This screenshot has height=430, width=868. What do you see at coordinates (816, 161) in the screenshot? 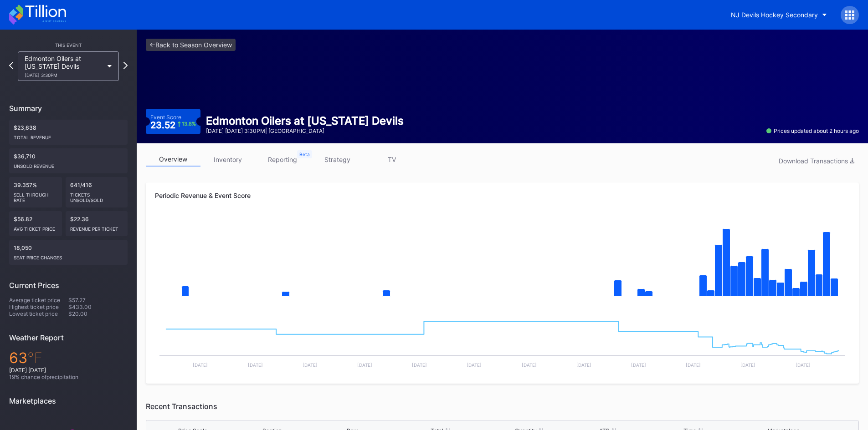
I see `button: Download Transactions` at bounding box center [816, 161].